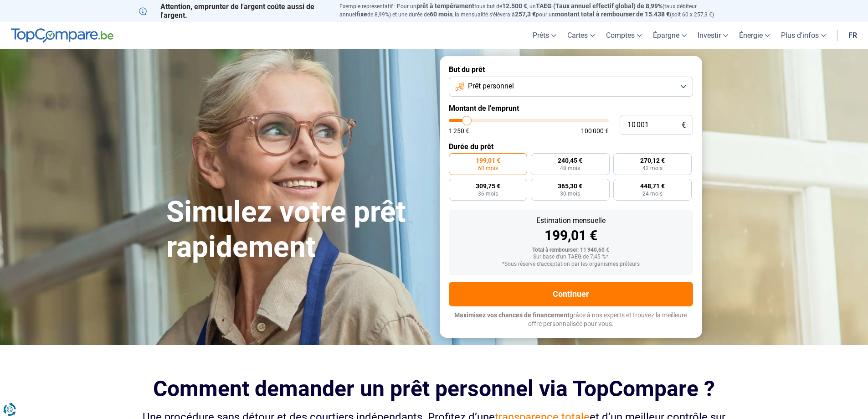  Describe the element at coordinates (570, 161) in the screenshot. I see `span: 240,45 €` at that location.